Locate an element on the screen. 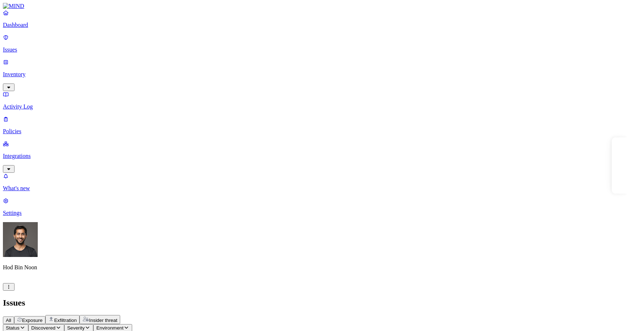 Image resolution: width=627 pixels, height=331 pixels. span: Insider threat is located at coordinates (103, 320).